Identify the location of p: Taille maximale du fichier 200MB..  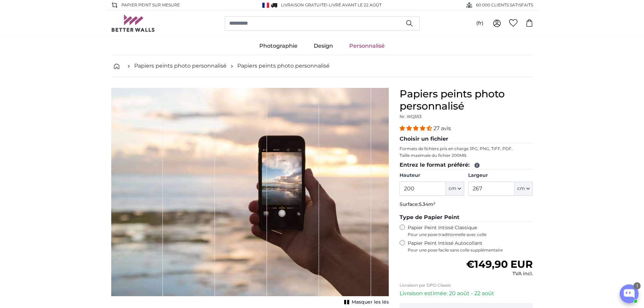
(466, 155).